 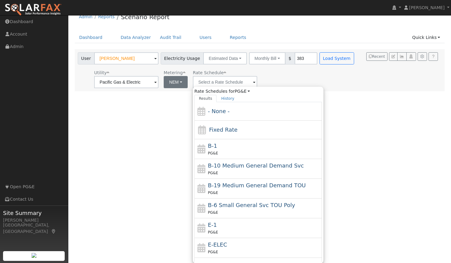 I want to click on div: Utility, so click(x=126, y=73).